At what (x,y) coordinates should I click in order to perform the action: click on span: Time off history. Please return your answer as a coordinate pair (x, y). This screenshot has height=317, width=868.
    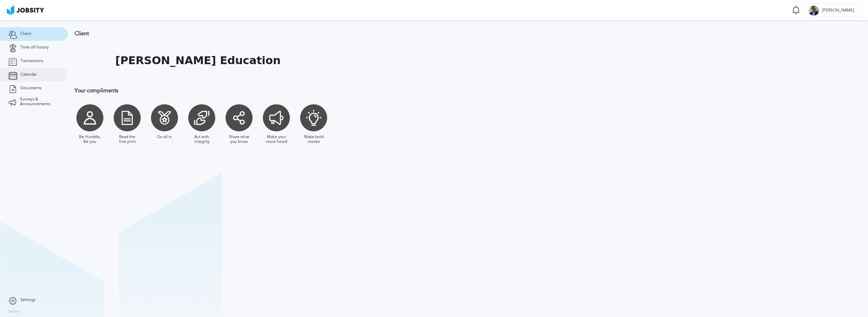
    Looking at the image, I should click on (35, 47).